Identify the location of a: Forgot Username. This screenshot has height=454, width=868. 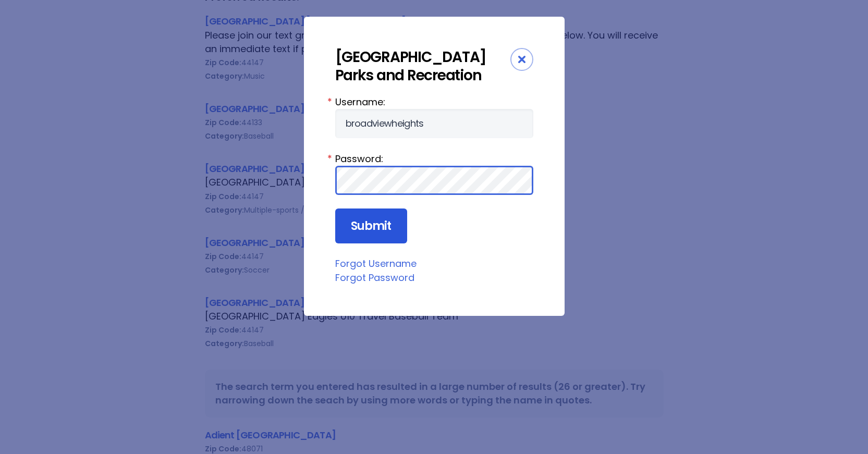
(376, 263).